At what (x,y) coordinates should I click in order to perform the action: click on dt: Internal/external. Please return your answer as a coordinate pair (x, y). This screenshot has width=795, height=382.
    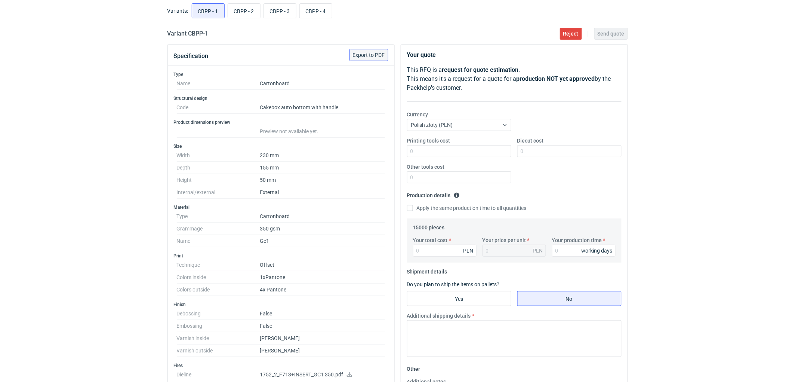
    Looking at the image, I should click on (218, 192).